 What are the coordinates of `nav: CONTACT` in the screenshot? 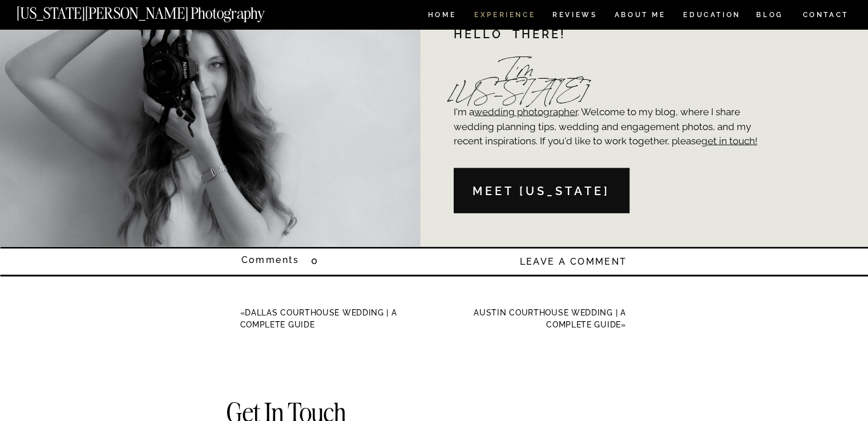 It's located at (825, 15).